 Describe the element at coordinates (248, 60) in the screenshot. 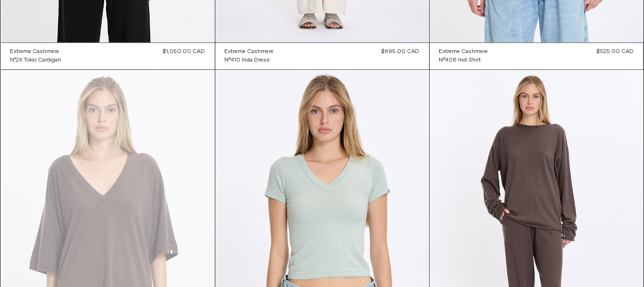

I see `div: N°410 Inda Dress` at that location.